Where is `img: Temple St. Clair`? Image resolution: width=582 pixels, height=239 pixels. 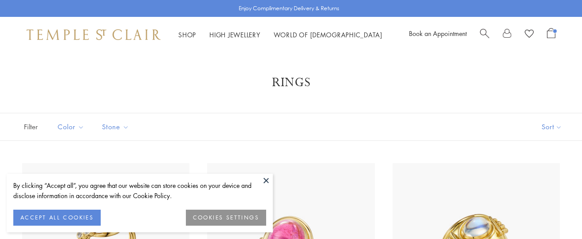 img: Temple St. Clair is located at coordinates (94, 35).